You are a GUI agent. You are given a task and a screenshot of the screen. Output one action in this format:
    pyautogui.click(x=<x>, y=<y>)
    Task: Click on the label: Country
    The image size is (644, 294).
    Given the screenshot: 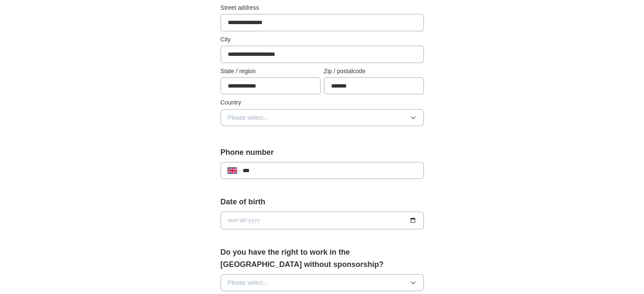 What is the action you would take?
    pyautogui.click(x=322, y=103)
    